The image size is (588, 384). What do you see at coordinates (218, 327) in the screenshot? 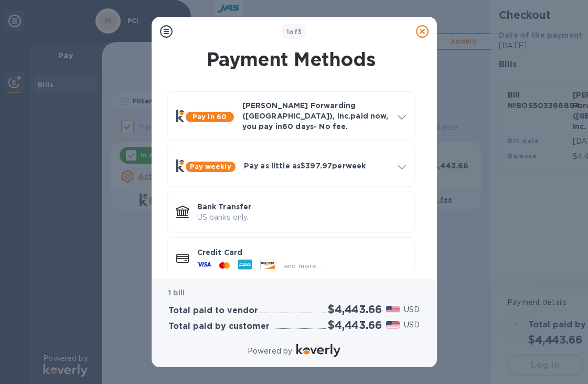
I see `h3: Total paid by customer` at bounding box center [218, 327].